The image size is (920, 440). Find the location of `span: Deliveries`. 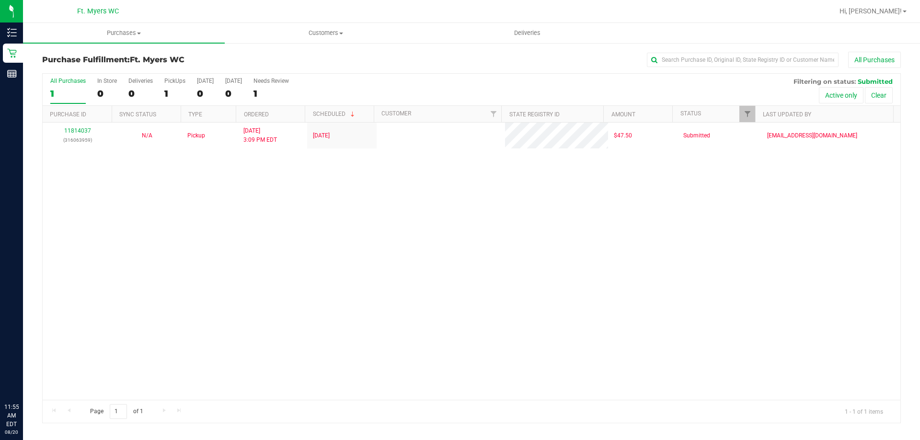

span: Deliveries is located at coordinates (527, 33).